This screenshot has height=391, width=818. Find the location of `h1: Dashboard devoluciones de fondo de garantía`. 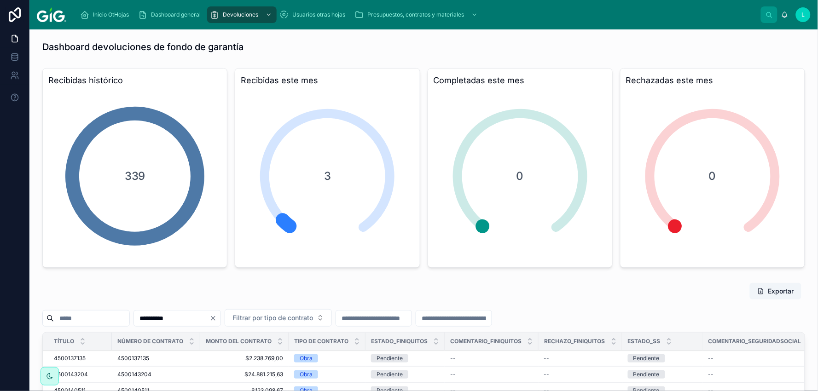

h1: Dashboard devoluciones de fondo de garantía is located at coordinates (143, 47).